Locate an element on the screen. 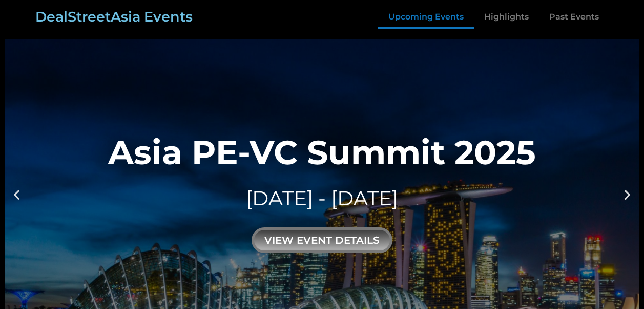 The width and height of the screenshot is (644, 309). div: Asia PE-VC Summit 2025 is located at coordinates (322, 152).